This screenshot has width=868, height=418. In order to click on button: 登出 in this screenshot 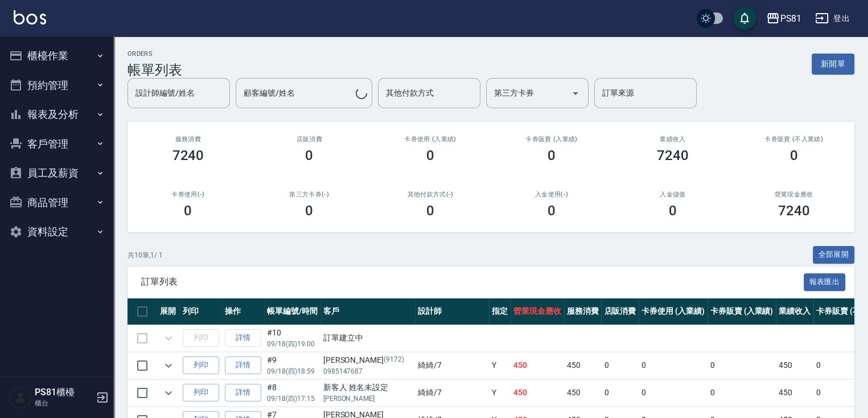, I will do `click(832, 18)`.